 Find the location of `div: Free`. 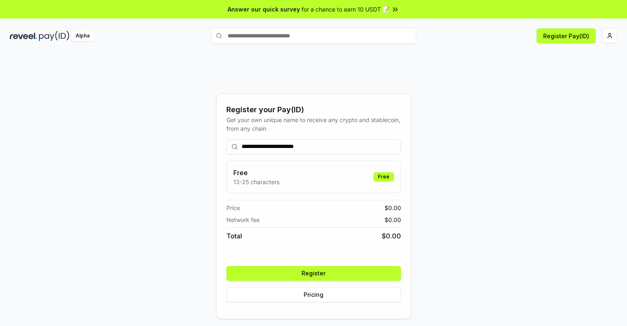

div: Free is located at coordinates (384, 177).